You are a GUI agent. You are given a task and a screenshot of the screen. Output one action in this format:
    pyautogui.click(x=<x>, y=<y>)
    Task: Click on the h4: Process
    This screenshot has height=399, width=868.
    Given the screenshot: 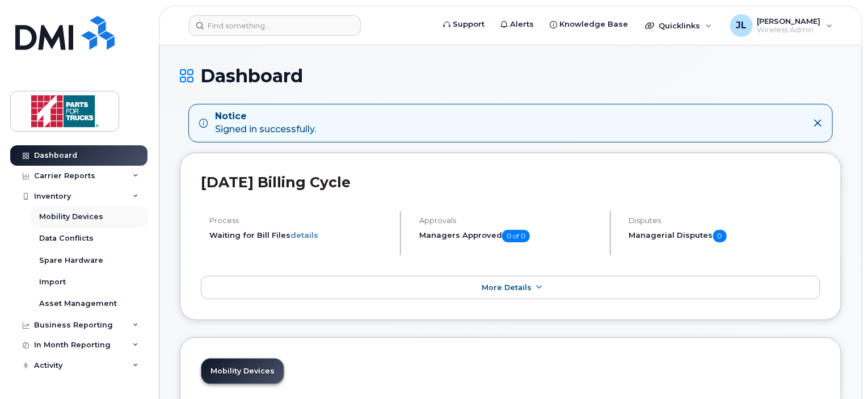 What is the action you would take?
    pyautogui.click(x=300, y=220)
    